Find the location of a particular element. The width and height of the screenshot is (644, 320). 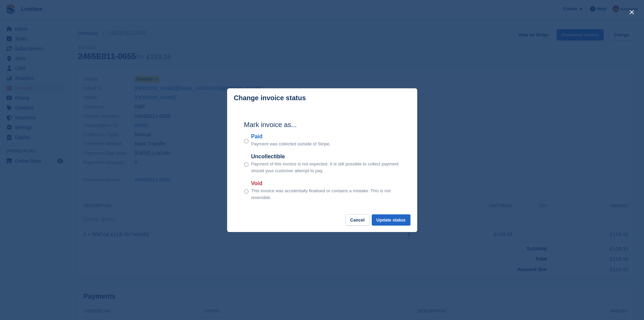

label: Paid is located at coordinates (291, 137).